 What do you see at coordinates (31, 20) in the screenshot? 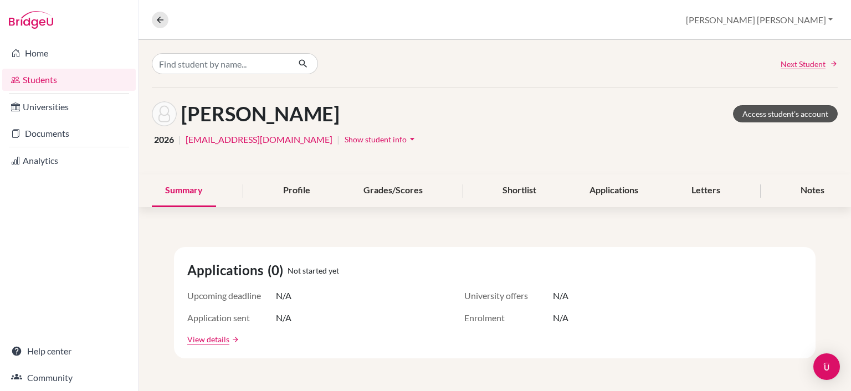
I see `img: Bridge-U` at bounding box center [31, 20].